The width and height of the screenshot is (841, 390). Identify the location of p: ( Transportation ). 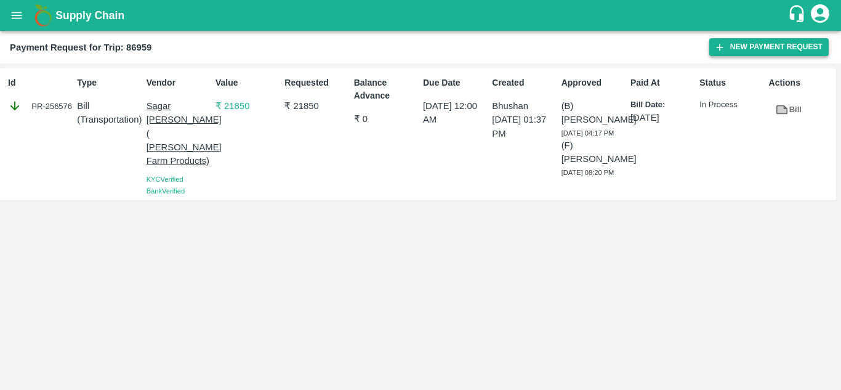
(109, 120).